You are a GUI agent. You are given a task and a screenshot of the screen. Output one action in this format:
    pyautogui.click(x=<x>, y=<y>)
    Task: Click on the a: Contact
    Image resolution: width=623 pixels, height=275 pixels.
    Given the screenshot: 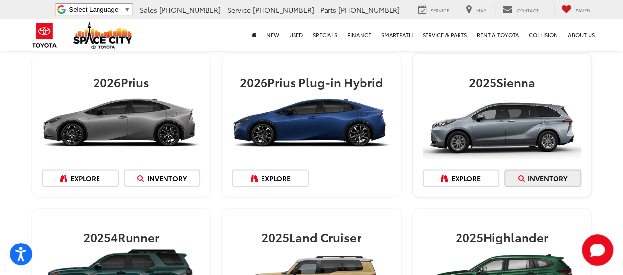 What is the action you would take?
    pyautogui.click(x=521, y=10)
    